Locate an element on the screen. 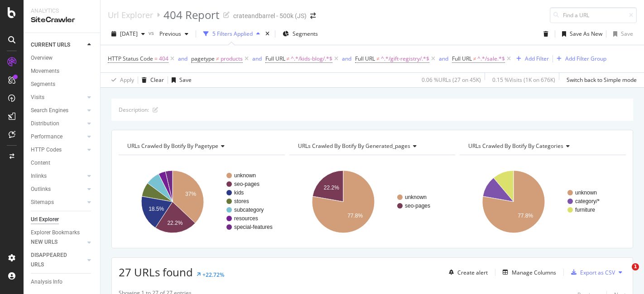  text: 77.8% is located at coordinates (525, 216).